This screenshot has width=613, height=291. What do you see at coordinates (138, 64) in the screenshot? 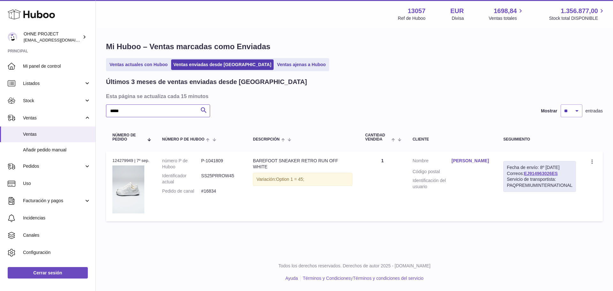
I see `a: Ventas actuales con Huboo` at bounding box center [138, 64].